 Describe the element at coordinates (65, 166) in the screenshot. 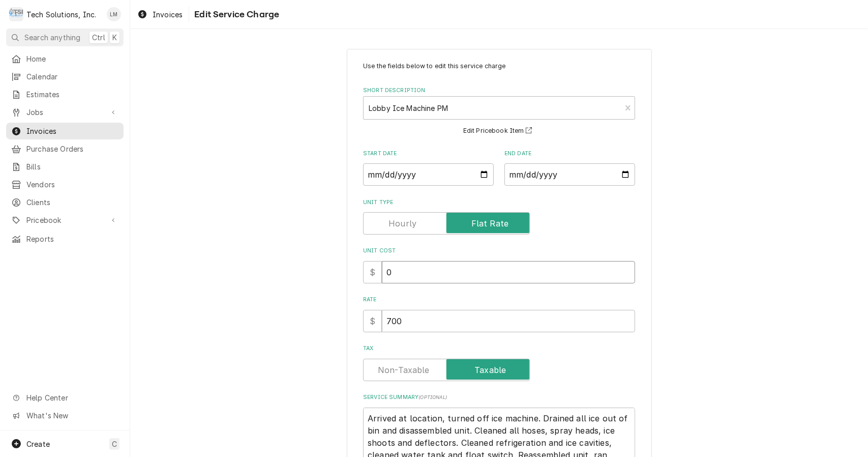

I see `a: Bills` at that location.